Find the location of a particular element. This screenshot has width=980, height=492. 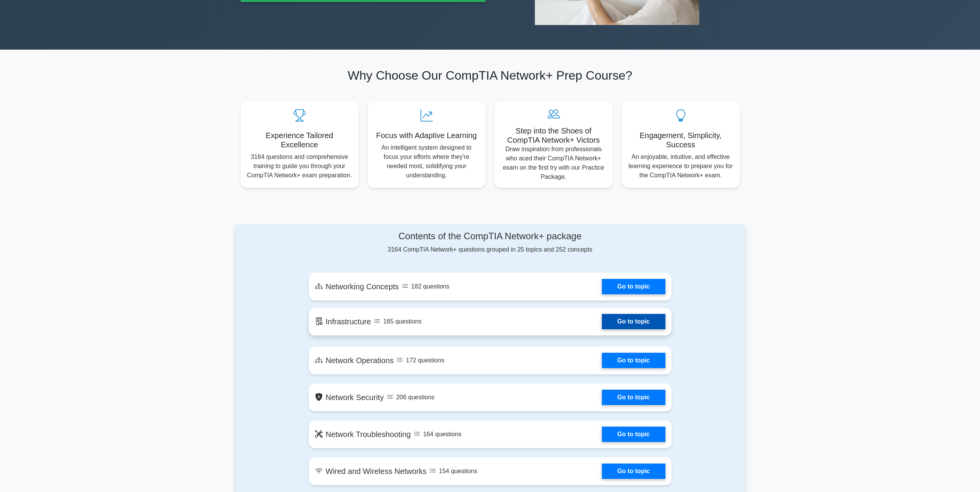

h5: Focus with Adaptive Learning is located at coordinates (426, 136).